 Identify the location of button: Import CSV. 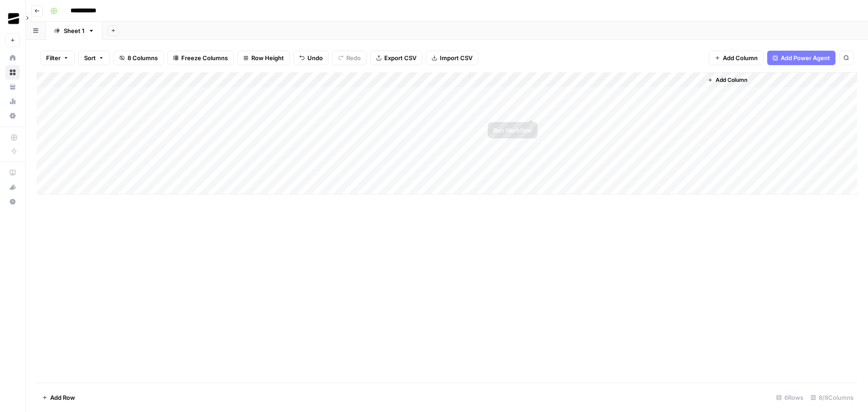
(452, 58).